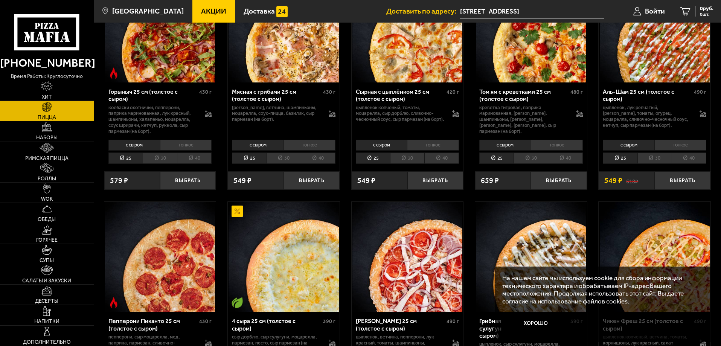 This screenshot has width=721, height=346. I want to click on span: Дополнительно, so click(47, 342).